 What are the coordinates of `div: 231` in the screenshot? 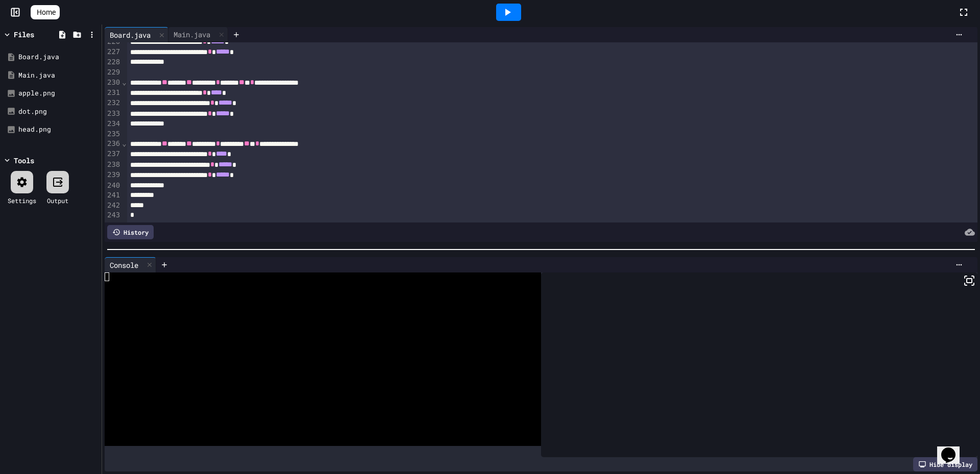 It's located at (113, 93).